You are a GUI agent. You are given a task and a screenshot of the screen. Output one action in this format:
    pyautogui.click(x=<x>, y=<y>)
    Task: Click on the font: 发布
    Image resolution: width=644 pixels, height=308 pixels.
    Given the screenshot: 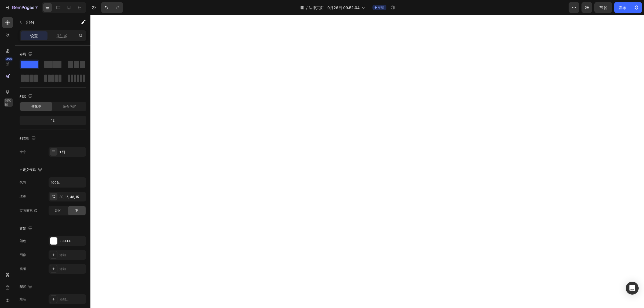 What is the action you would take?
    pyautogui.click(x=623, y=7)
    